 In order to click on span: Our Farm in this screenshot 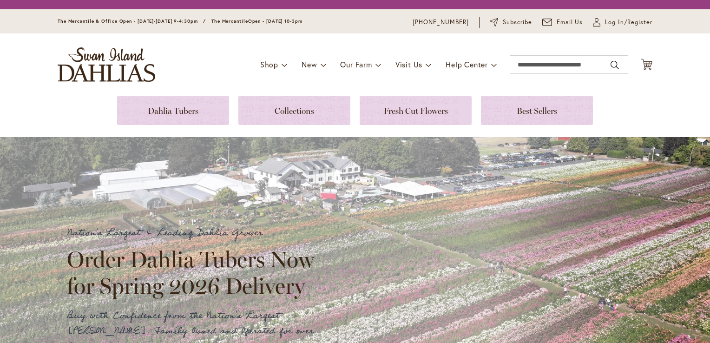, I will do `click(356, 64)`.